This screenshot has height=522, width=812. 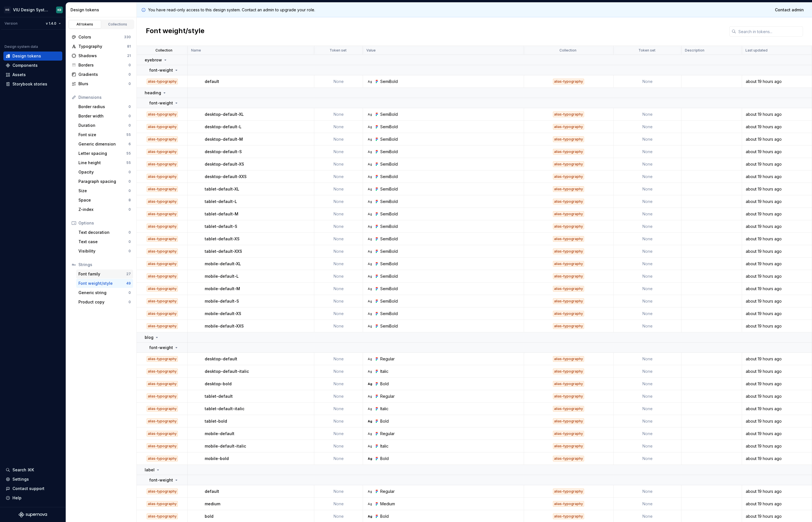 What do you see at coordinates (103, 232) in the screenshot?
I see `div: Text decoration` at bounding box center [103, 232].